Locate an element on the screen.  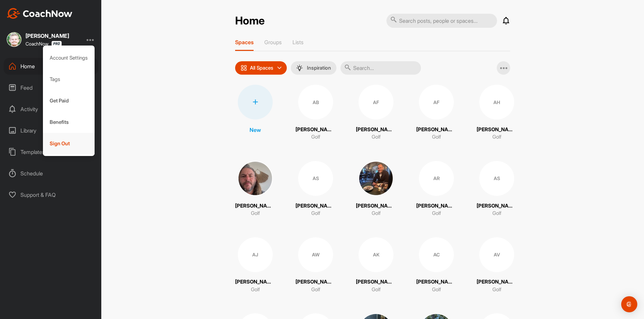
div: AV is located at coordinates (497, 255).